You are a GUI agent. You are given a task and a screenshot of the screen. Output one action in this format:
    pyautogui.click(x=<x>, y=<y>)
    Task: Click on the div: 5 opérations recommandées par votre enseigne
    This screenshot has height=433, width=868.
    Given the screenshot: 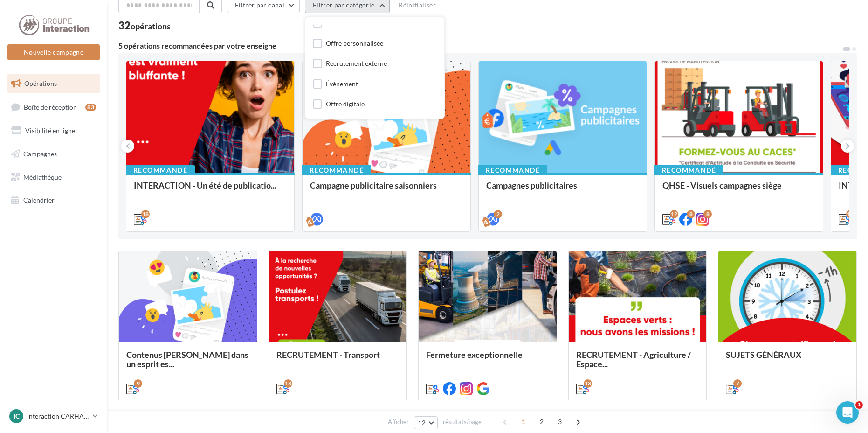 What is the action you would take?
    pyautogui.click(x=480, y=45)
    